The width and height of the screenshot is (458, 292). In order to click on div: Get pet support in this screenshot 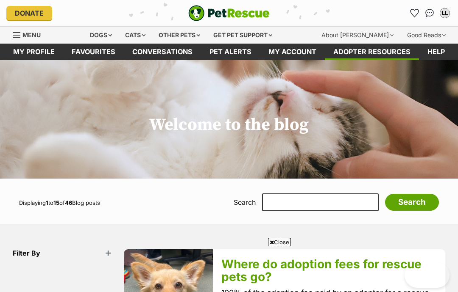, I will do `click(242, 35)`.